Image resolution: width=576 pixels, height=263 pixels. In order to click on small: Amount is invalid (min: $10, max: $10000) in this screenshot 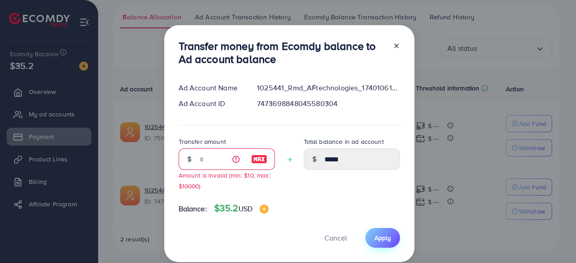, I will do `click(225, 180)`.